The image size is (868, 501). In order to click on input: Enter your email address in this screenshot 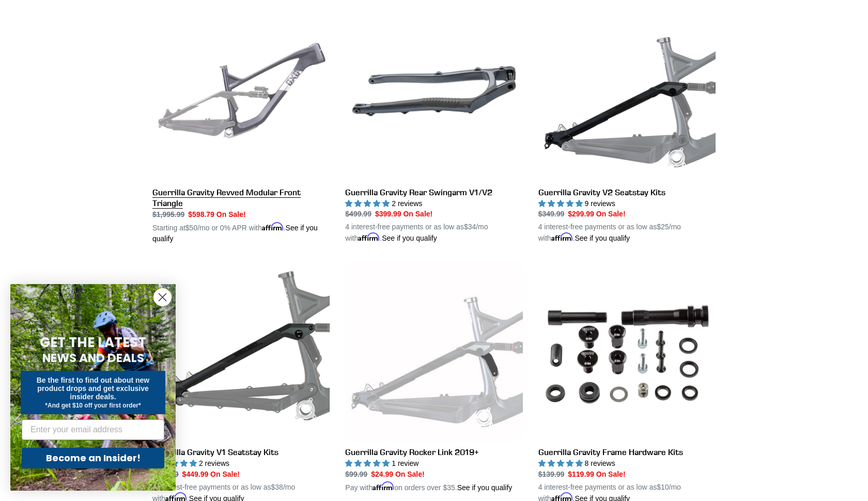, I will do `click(93, 429)`.